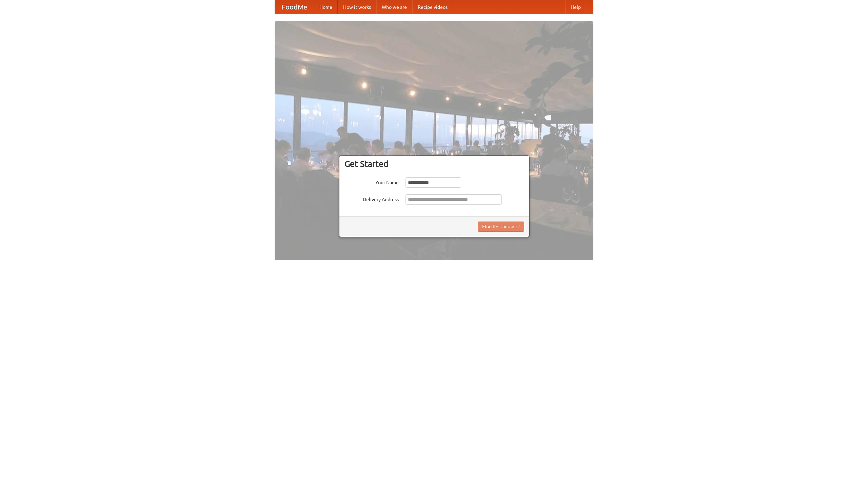 Image resolution: width=868 pixels, height=480 pixels. What do you see at coordinates (575, 7) in the screenshot?
I see `a: Help` at bounding box center [575, 7].